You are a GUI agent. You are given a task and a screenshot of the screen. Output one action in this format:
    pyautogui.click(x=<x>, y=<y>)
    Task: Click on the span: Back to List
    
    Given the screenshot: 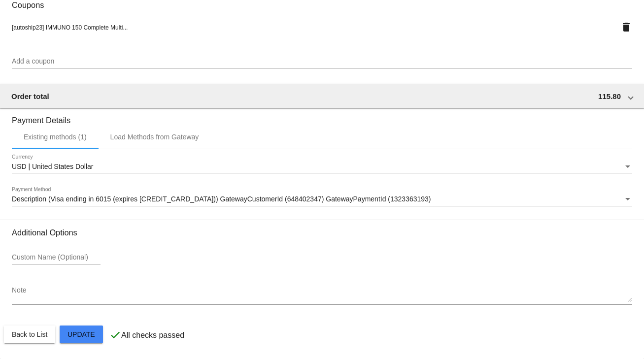 What is the action you would take?
    pyautogui.click(x=29, y=334)
    